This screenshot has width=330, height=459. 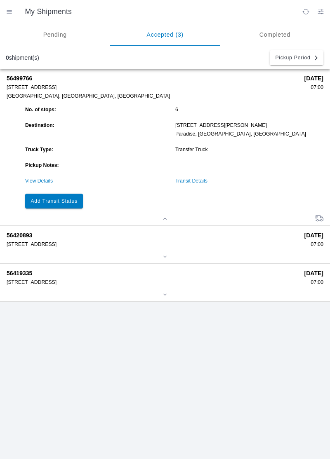 I want to click on ion-col: 6, so click(x=248, y=110).